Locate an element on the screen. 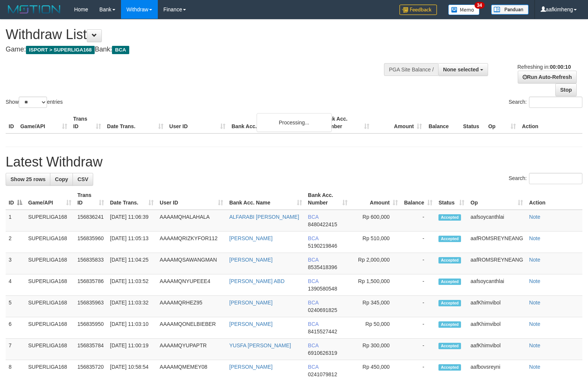 This screenshot has height=380, width=588. td: Rp 510,000 is located at coordinates (376, 242).